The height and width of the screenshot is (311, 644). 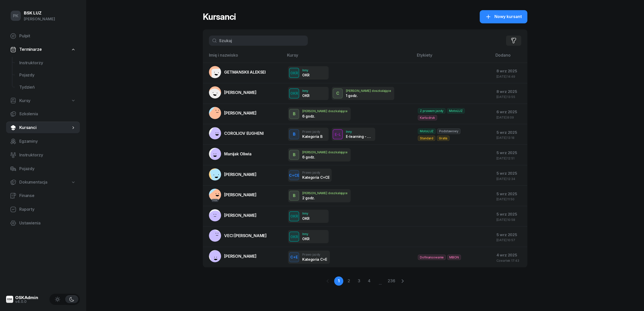 What do you see at coordinates (219, 17) in the screenshot?
I see `h1: Kursanci` at bounding box center [219, 17].